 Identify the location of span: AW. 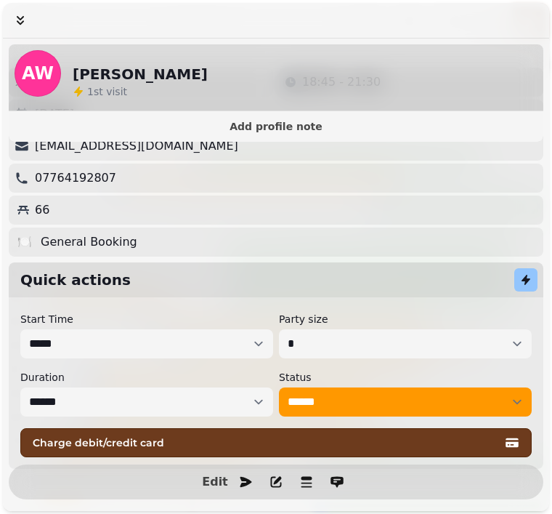
(38, 73).